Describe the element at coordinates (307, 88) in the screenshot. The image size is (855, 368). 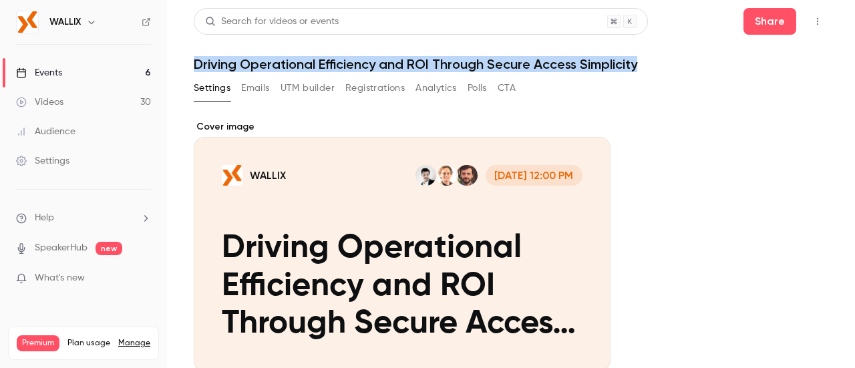
I see `button: UTM builder` at that location.